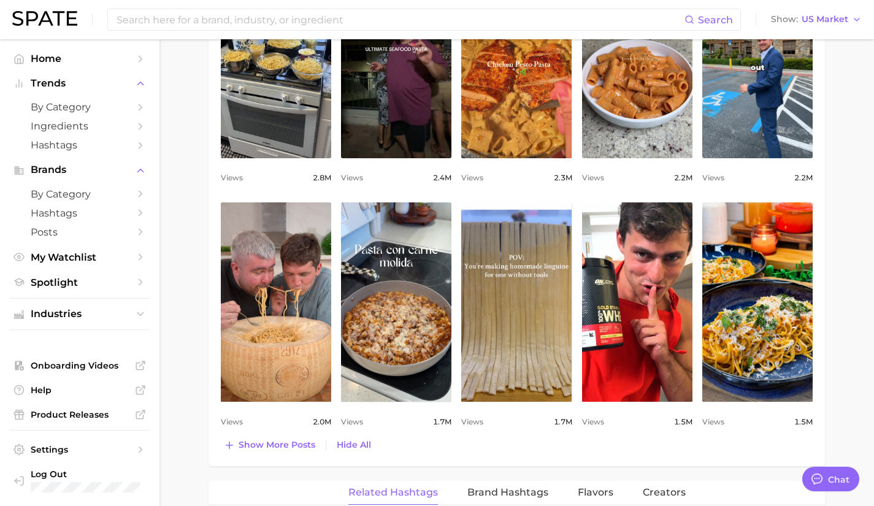 This screenshot has width=874, height=506. I want to click on span: Spotlight, so click(80, 282).